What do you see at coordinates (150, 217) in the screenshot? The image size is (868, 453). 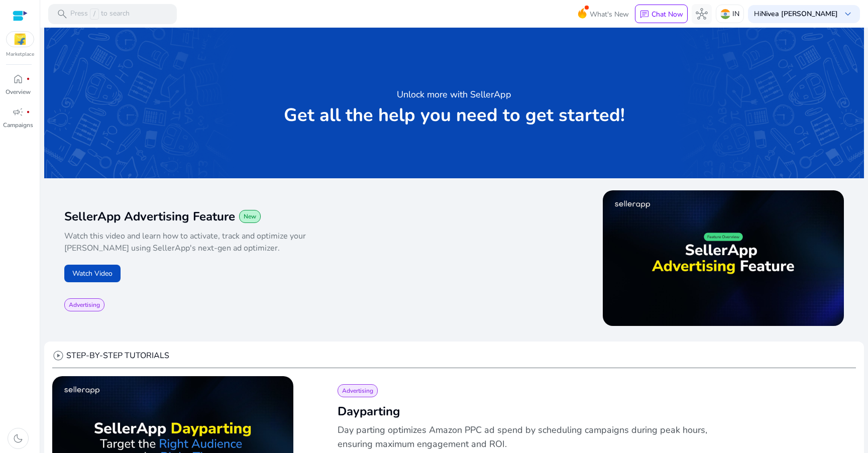 I see `span: SellerApp Advertising Feature` at bounding box center [150, 217].